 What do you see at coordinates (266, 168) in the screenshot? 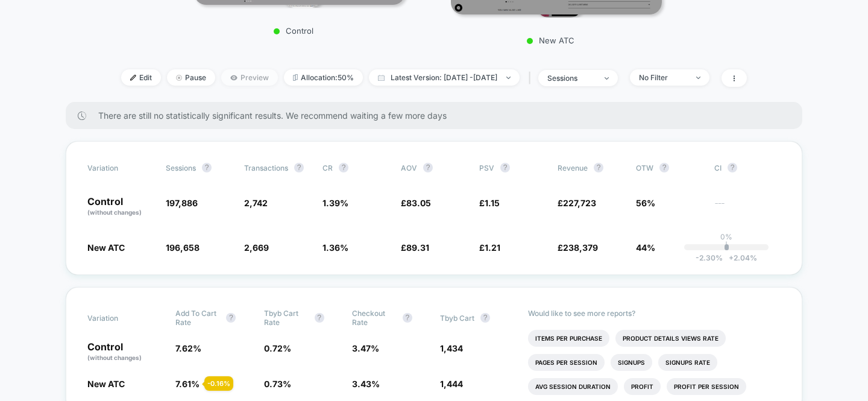
I see `span: Transactions` at bounding box center [266, 168].